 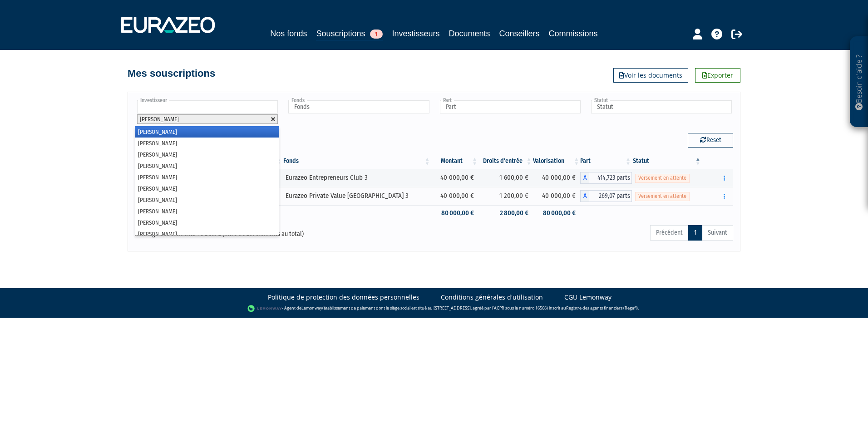 What do you see at coordinates (505, 196) in the screenshot?
I see `td: 1 200,00 €` at bounding box center [505, 196].